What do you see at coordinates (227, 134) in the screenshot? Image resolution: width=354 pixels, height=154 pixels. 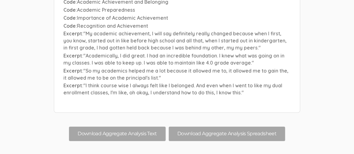 I see `button: Download Aggregate Analysis Spreadsheet` at bounding box center [227, 134].